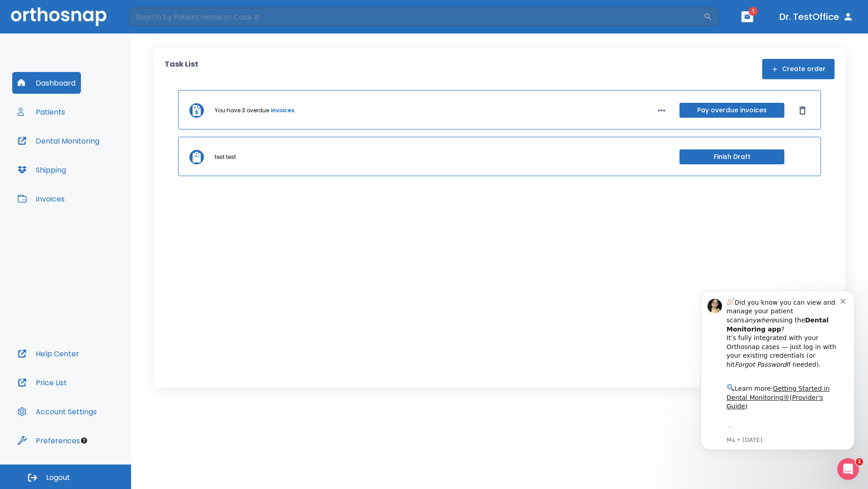  What do you see at coordinates (42, 170) in the screenshot?
I see `a: Shipping` at bounding box center [42, 170].